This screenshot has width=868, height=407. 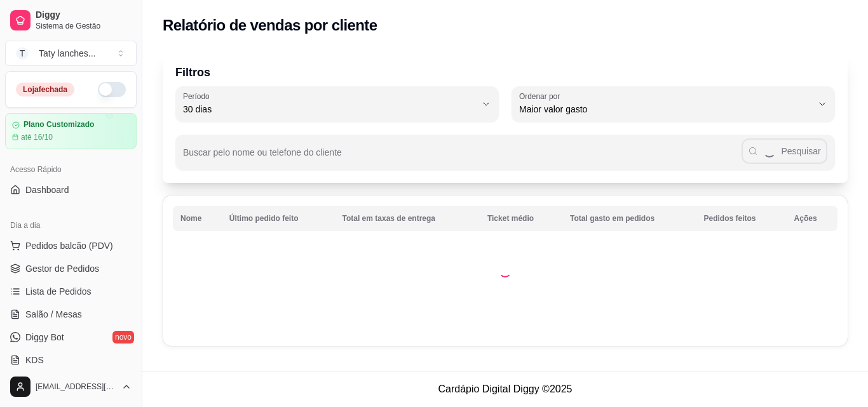 What do you see at coordinates (71, 170) in the screenshot?
I see `div: Acesso Rápido` at bounding box center [71, 170].